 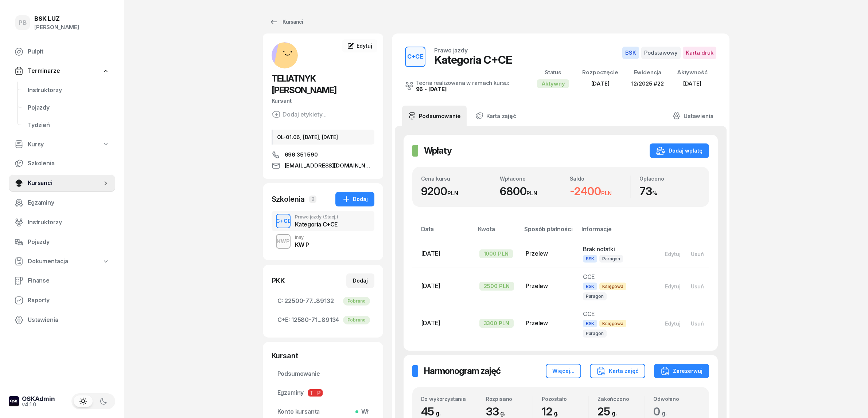 What do you see at coordinates (670, 191) in the screenshot?
I see `div: 73` at bounding box center [670, 191].